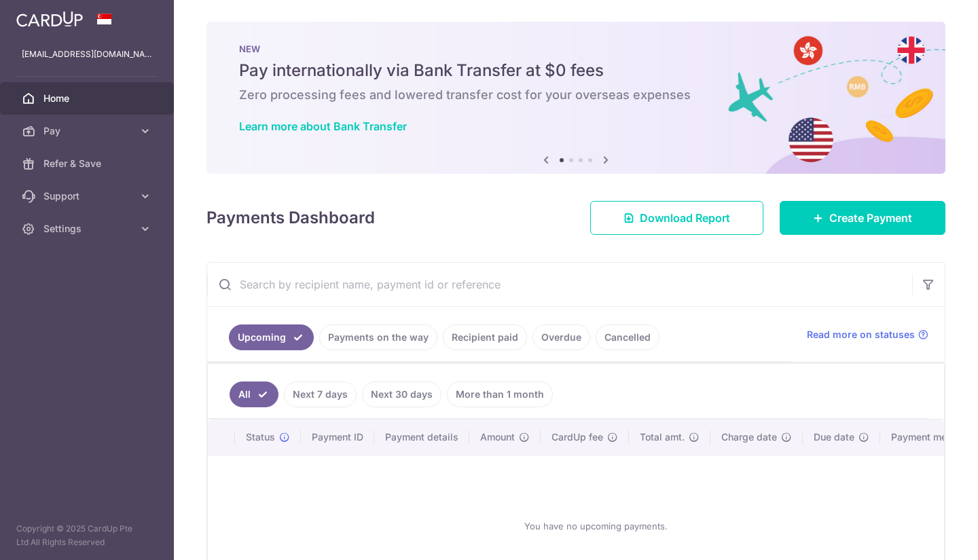 The height and width of the screenshot is (560, 978). What do you see at coordinates (834, 437) in the screenshot?
I see `span: Due date` at bounding box center [834, 437].